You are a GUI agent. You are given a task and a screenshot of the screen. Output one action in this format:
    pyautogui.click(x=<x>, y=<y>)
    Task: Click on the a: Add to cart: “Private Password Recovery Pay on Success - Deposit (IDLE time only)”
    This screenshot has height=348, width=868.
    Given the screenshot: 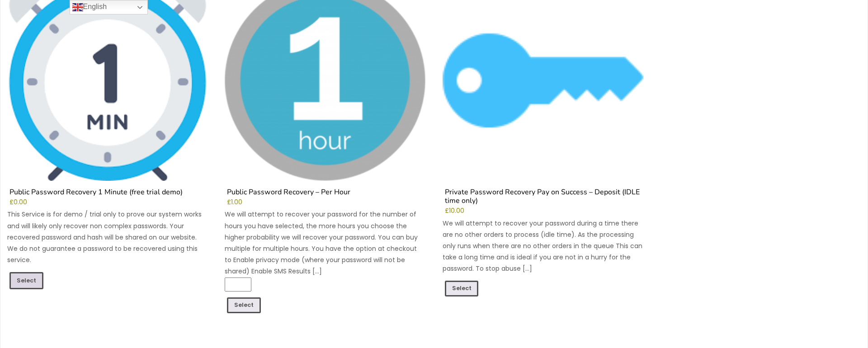 What is the action you would take?
    pyautogui.click(x=462, y=289)
    